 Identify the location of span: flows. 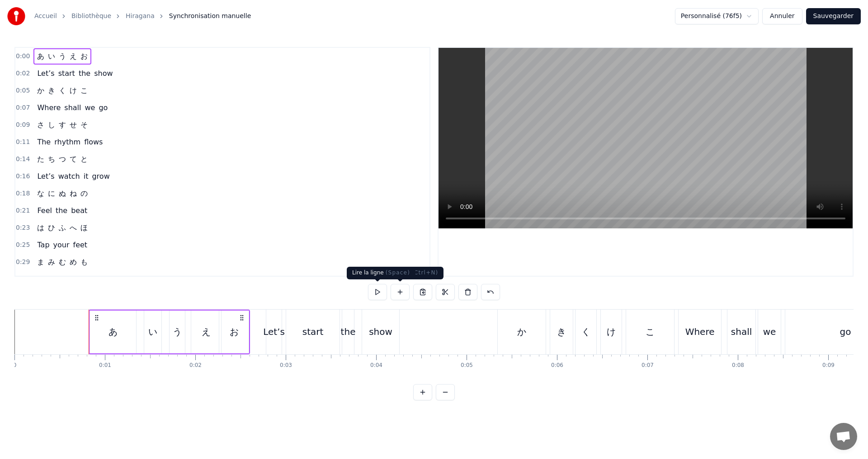
(93, 142).